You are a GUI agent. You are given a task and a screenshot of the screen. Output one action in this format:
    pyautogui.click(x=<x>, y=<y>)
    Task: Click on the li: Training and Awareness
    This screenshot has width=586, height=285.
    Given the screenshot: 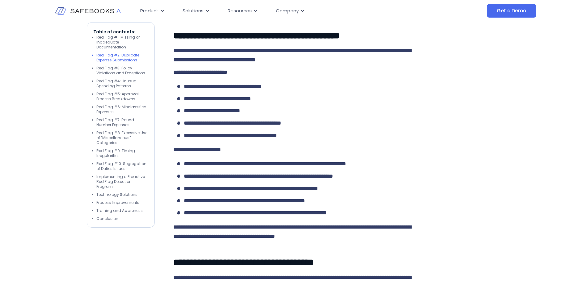 What is the action you would take?
    pyautogui.click(x=122, y=211)
    